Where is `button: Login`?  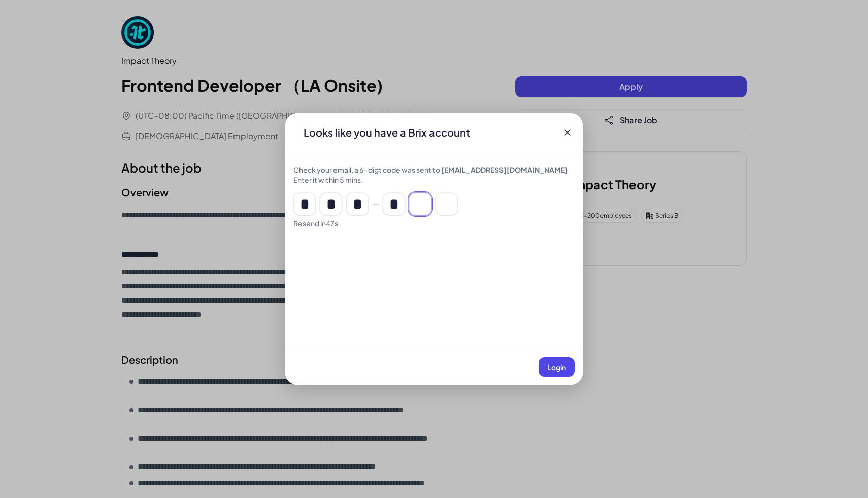
button: Login is located at coordinates (556, 367).